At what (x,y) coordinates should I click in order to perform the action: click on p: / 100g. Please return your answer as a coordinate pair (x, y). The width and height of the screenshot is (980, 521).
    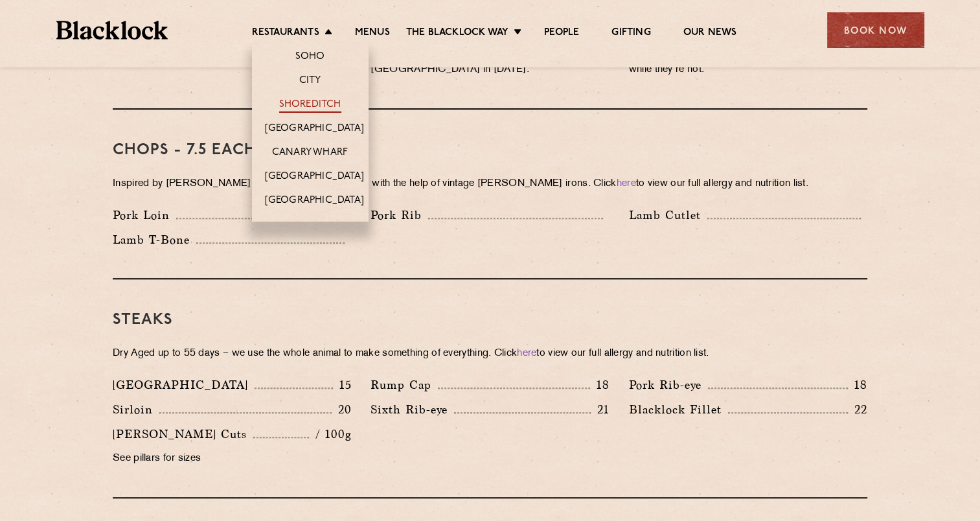
    Looking at the image, I should click on (330, 434).